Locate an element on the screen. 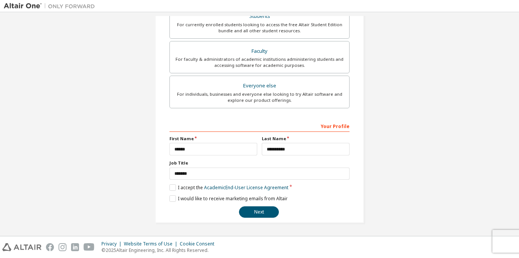 This screenshot has height=258, width=519. div: Faculty is located at coordinates (259, 51).